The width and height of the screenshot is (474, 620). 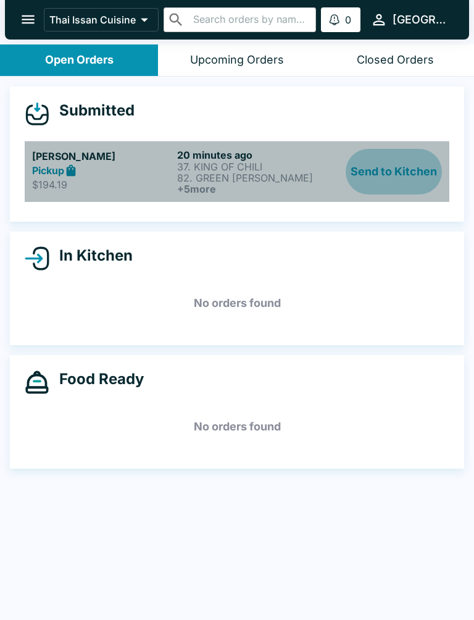 What do you see at coordinates (348, 20) in the screenshot?
I see `p: 0` at bounding box center [348, 20].